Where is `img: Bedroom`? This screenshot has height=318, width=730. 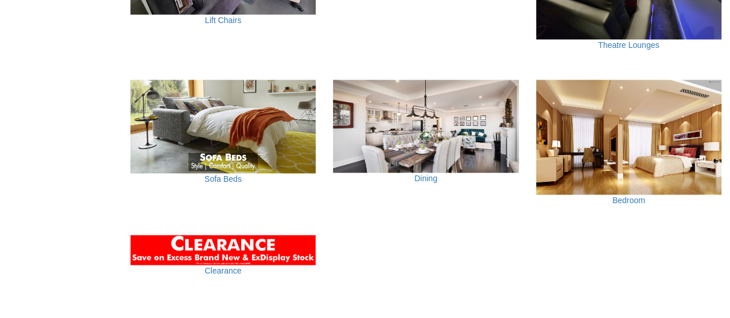 img: Bedroom is located at coordinates (629, 137).